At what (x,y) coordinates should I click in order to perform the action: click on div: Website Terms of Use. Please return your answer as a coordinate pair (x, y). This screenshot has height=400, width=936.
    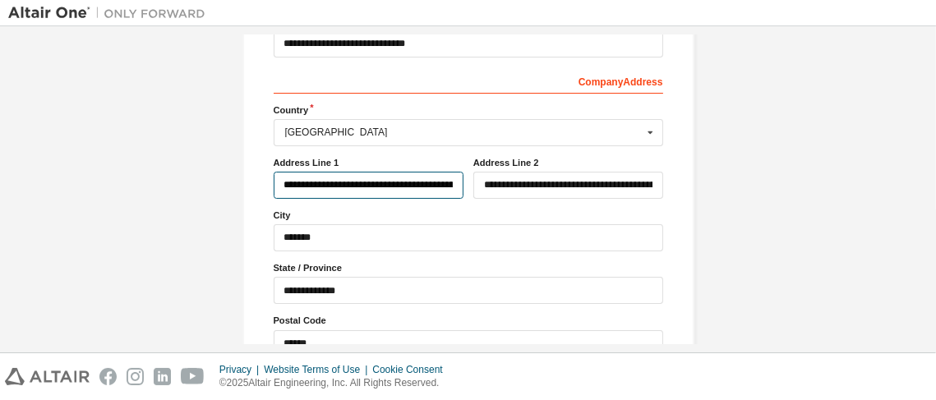
    Looking at the image, I should click on (318, 370).